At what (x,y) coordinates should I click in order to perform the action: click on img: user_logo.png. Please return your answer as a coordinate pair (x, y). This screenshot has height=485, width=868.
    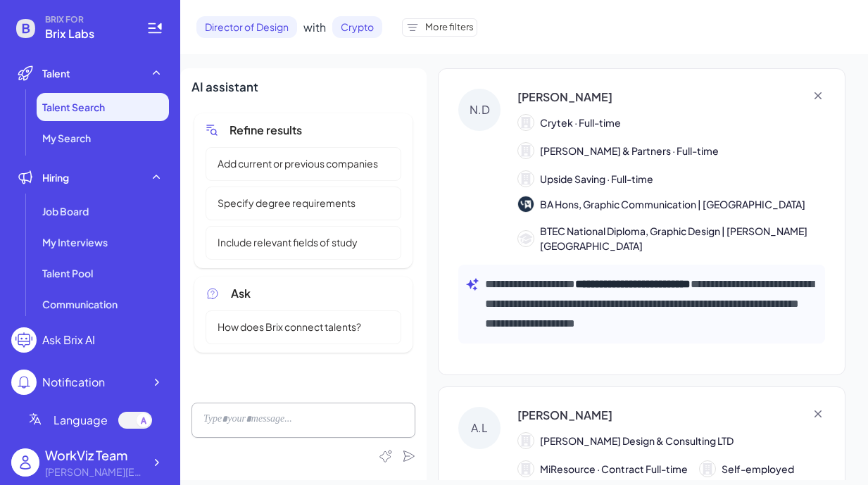
    Looking at the image, I should click on (26, 463).